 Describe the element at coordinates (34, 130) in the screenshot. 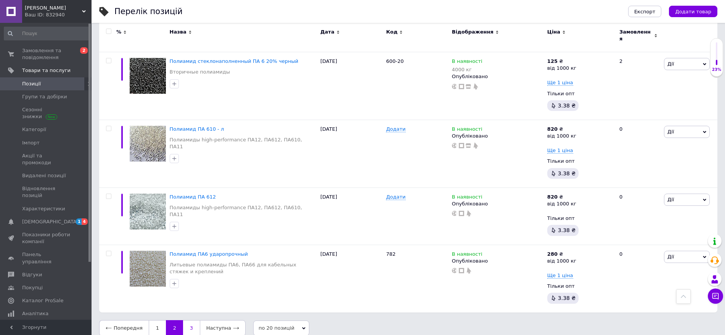

I see `span: Категорії` at that location.